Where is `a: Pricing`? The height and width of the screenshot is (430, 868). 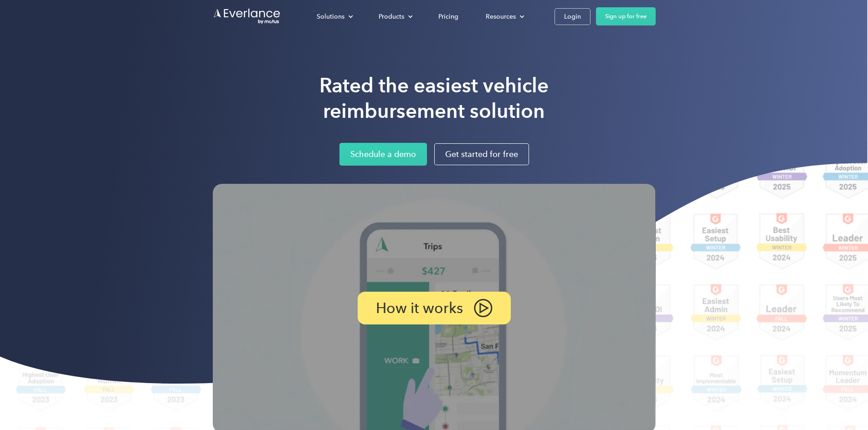 a: Pricing is located at coordinates (448, 17).